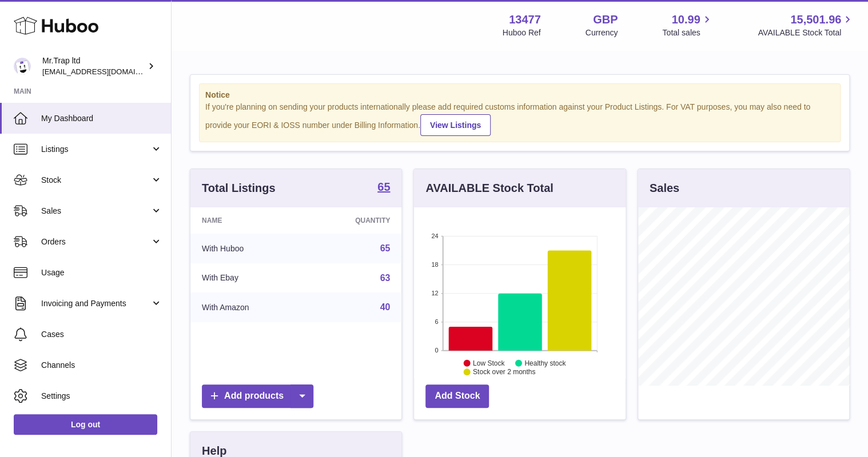  What do you see at coordinates (806, 25) in the screenshot?
I see `a: 15,501.96 AVAILABLE Stock Total` at bounding box center [806, 25].